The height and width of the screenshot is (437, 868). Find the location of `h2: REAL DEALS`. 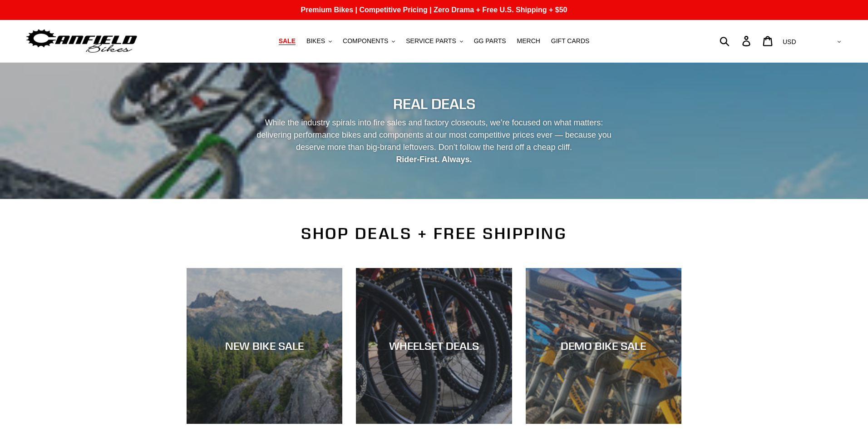

h2: REAL DEALS is located at coordinates (434, 104).